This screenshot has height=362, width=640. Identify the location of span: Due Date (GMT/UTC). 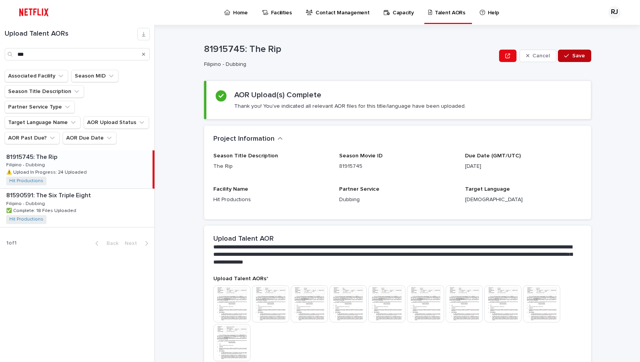
(493, 156).